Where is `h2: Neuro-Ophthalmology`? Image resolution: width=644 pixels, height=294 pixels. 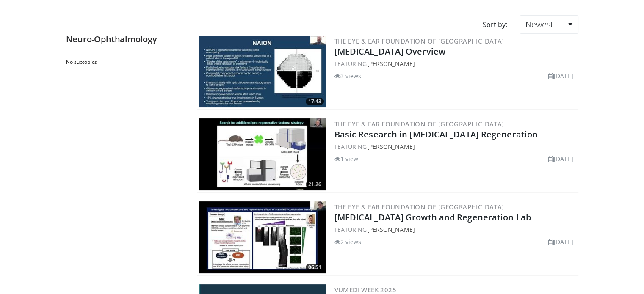 h2: Neuro-Ophthalmology is located at coordinates (125, 39).